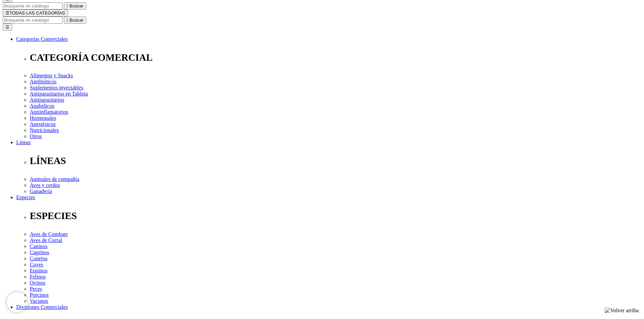 This screenshot has width=644, height=319. What do you see at coordinates (36, 289) in the screenshot?
I see `a: Peces` at bounding box center [36, 289].